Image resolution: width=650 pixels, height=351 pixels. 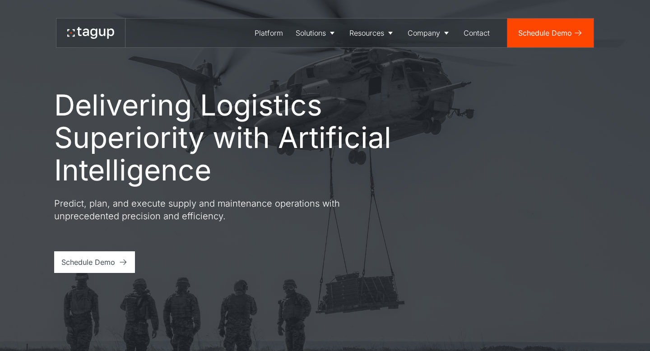 What do you see at coordinates (316, 33) in the screenshot?
I see `a: Solutions` at bounding box center [316, 33].